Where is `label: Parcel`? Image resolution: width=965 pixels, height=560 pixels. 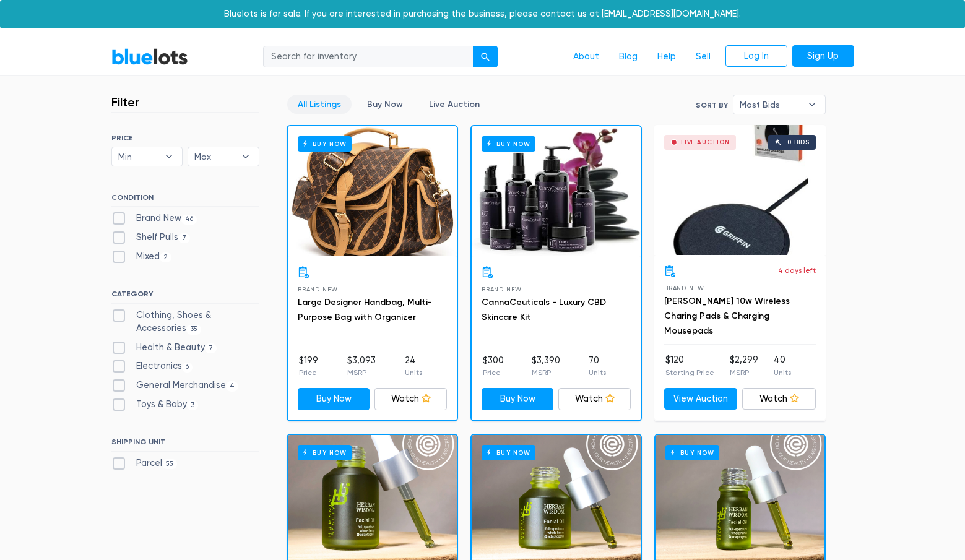
label: Parcel is located at coordinates (144, 464).